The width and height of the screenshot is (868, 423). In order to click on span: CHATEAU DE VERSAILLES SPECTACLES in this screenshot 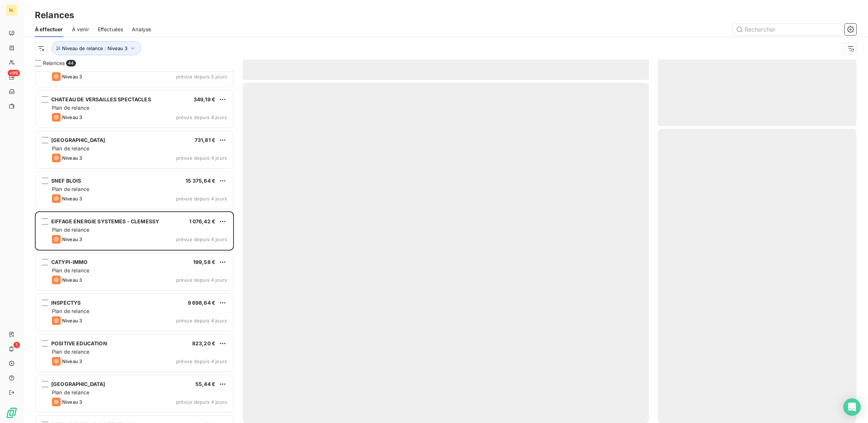, I will do `click(101, 99)`.